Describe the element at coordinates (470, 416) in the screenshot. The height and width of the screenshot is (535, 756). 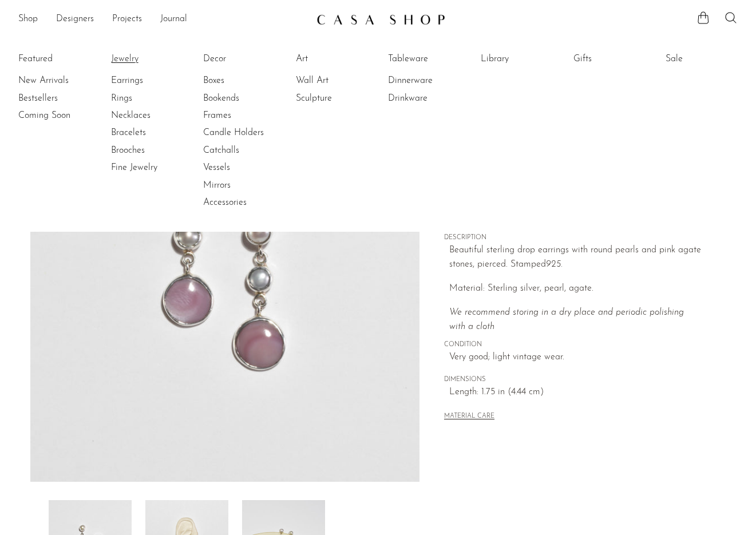
I see `button: MATERIAL CARE` at that location.